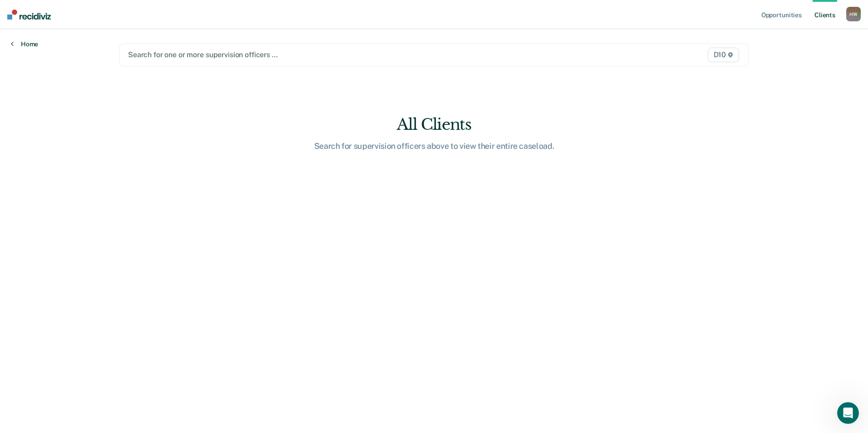  What do you see at coordinates (853, 14) in the screenshot?
I see `button: HW` at bounding box center [853, 14].